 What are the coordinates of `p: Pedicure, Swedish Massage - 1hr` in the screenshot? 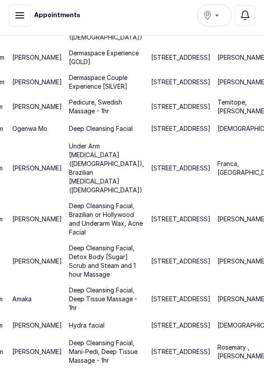 It's located at (106, 107).